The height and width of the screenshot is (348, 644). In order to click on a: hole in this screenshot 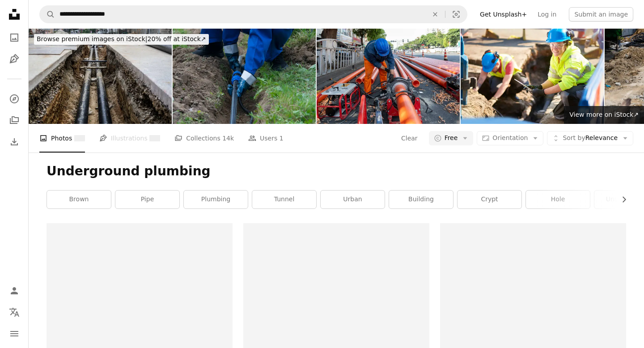, I will do `click(558, 200)`.